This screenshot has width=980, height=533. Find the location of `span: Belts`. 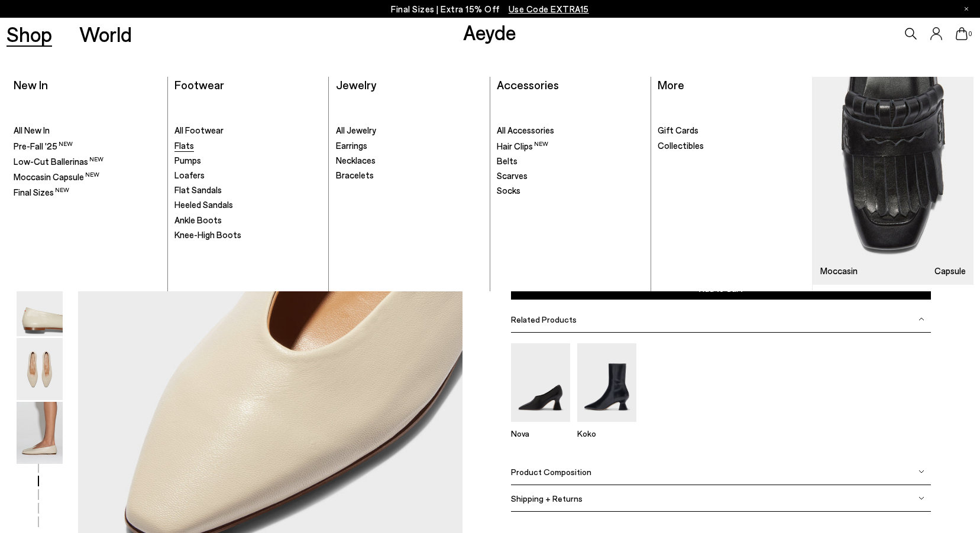

span: Belts is located at coordinates (507, 161).